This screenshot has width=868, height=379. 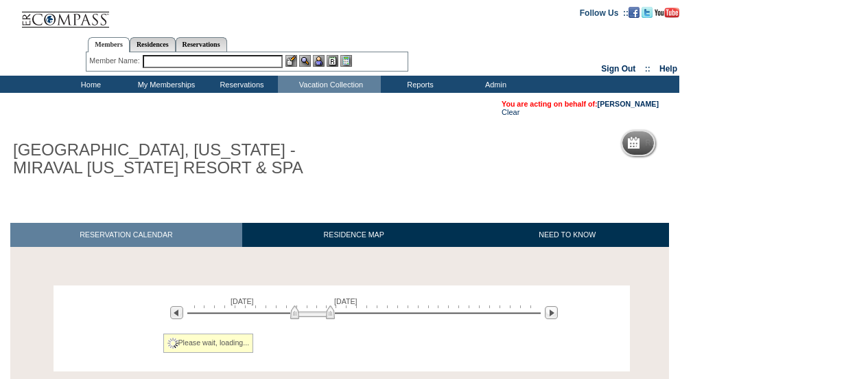 I want to click on td: My Memberships, so click(x=164, y=84).